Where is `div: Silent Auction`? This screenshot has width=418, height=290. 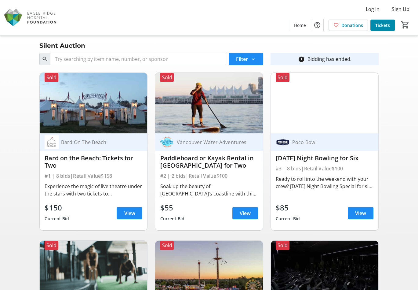
div: Silent Auction is located at coordinates (62, 46).